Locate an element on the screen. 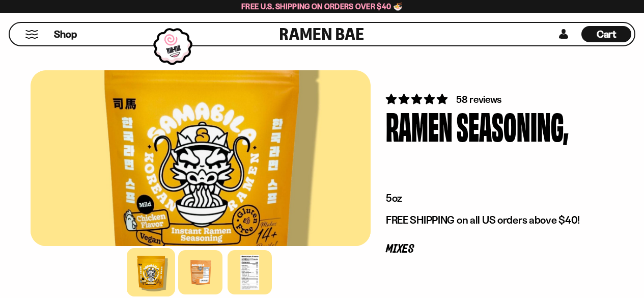 The width and height of the screenshot is (644, 298). span: 4.83 stars is located at coordinates (417, 99).